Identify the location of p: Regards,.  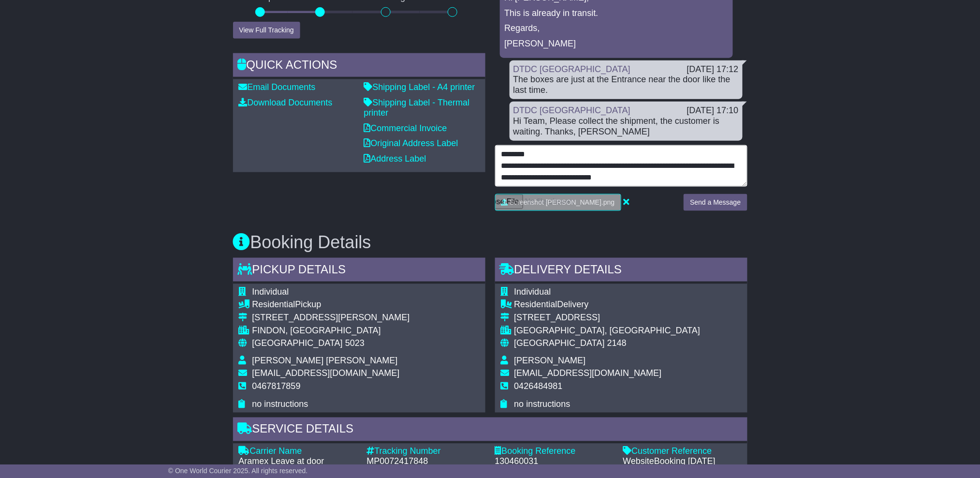
(616, 28).